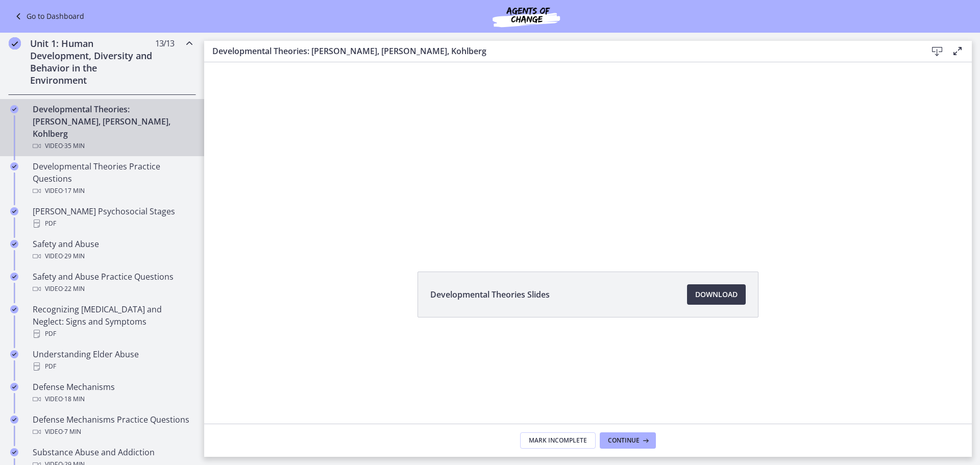  Describe the element at coordinates (73, 146) in the screenshot. I see `span: · 35 min` at that location.